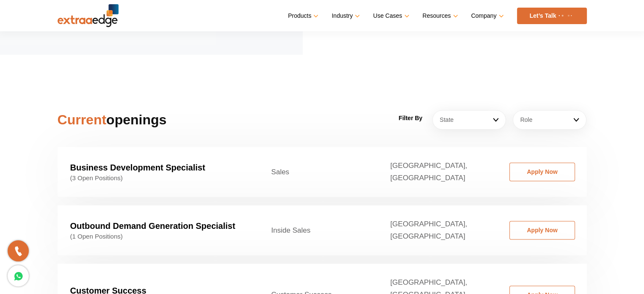 The height and width of the screenshot is (294, 644). What do you see at coordinates (153, 226) in the screenshot?
I see `strong: Outbound Demand Generation Specialist` at bounding box center [153, 226].